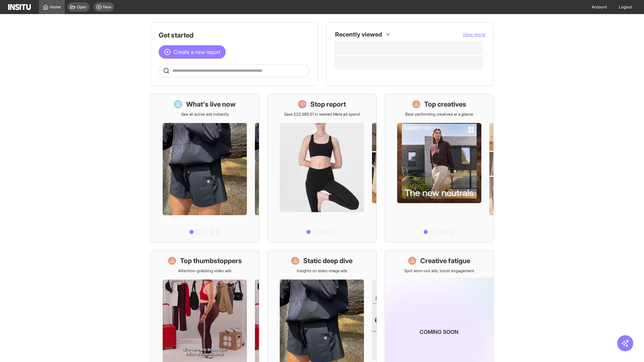 The image size is (644, 362). Describe the element at coordinates (328, 260) in the screenshot. I see `h1: Static deep dive` at that location.